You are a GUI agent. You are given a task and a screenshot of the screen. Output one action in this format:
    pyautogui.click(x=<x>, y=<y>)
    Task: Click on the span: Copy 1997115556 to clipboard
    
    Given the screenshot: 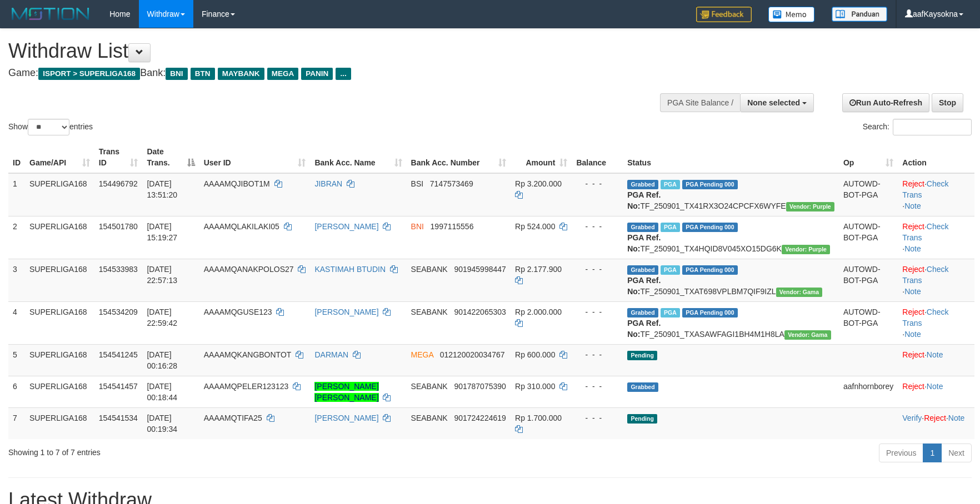 What is the action you would take?
    pyautogui.click(x=452, y=227)
    